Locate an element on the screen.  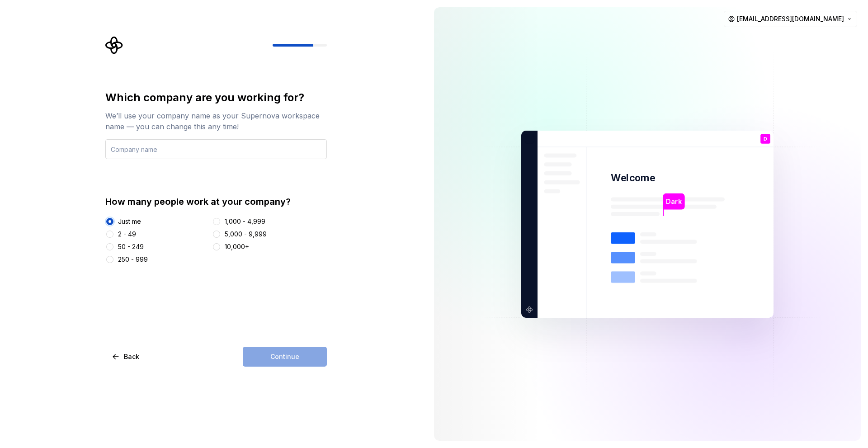
div: 1,000 - 4,999 is located at coordinates (245, 222).